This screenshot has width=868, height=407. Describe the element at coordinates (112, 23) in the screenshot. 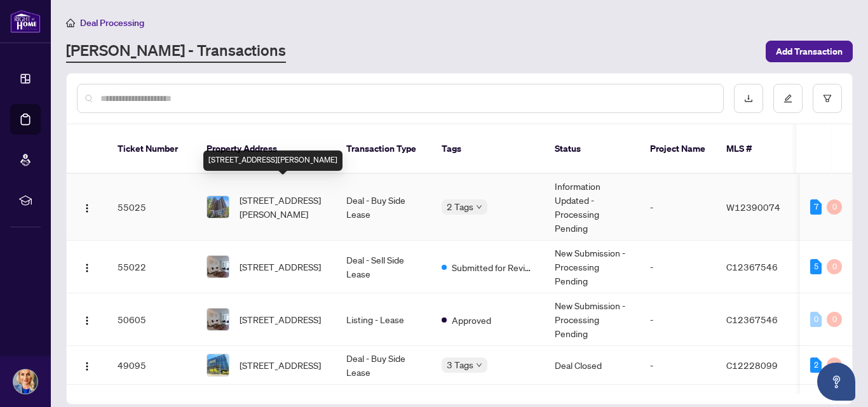

I see `span: Deal Processing` at that location.